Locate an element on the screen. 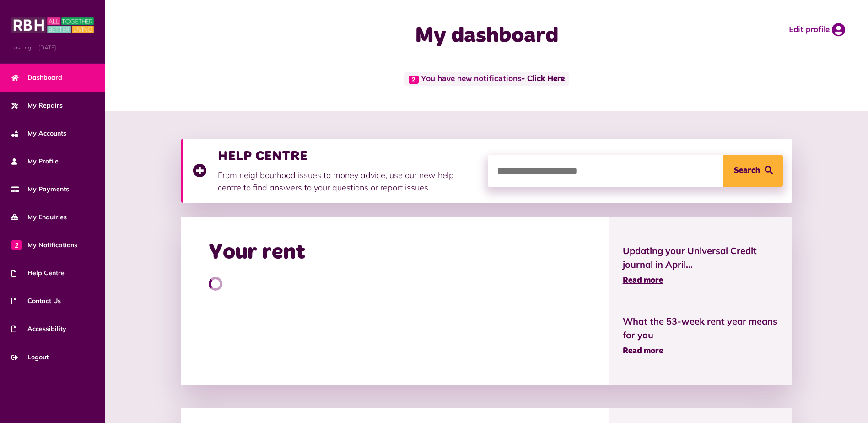 This screenshot has height=423, width=868. span: My Accounts is located at coordinates (39, 133).